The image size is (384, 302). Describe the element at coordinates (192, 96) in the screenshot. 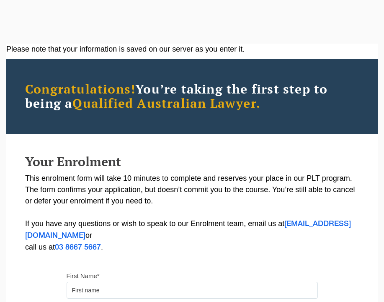

I see `h2: You’re taking the first step to being a` at that location.